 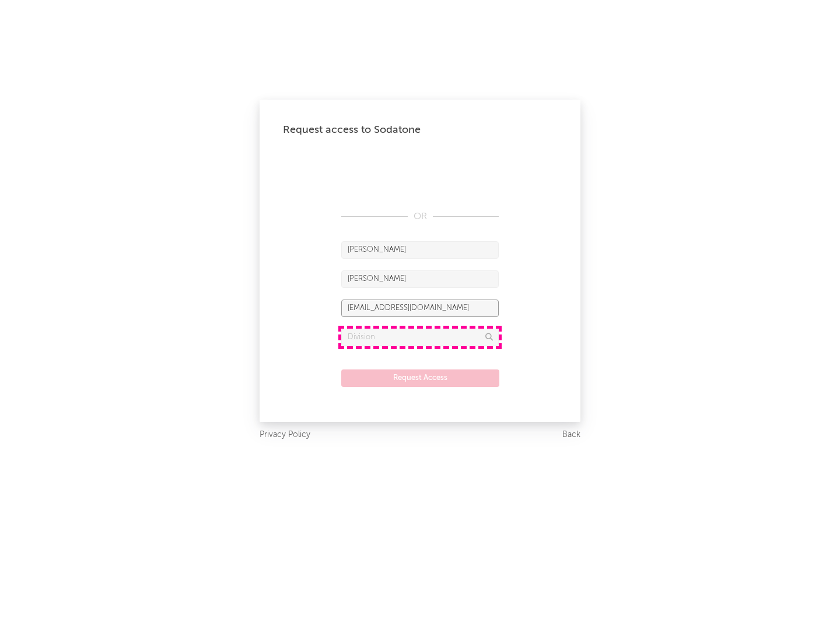 I want to click on input: Last Name, so click(x=420, y=279).